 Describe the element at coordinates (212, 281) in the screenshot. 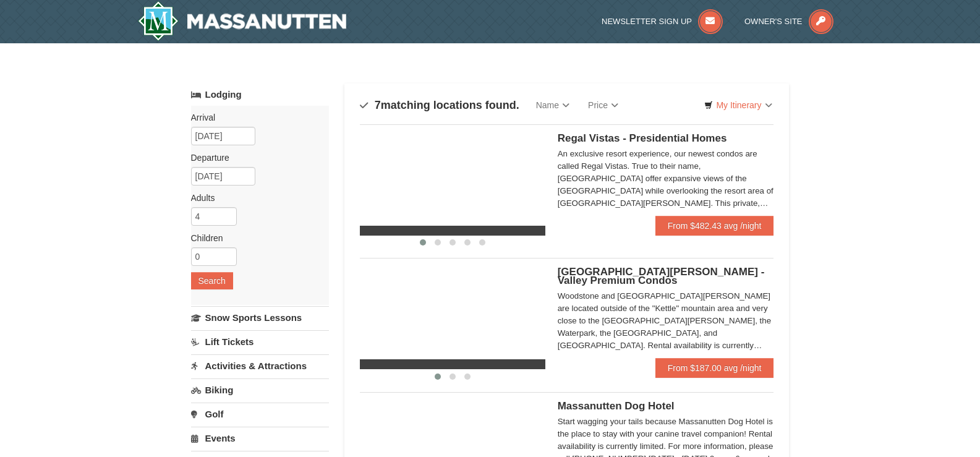

I see `button: Search` at that location.